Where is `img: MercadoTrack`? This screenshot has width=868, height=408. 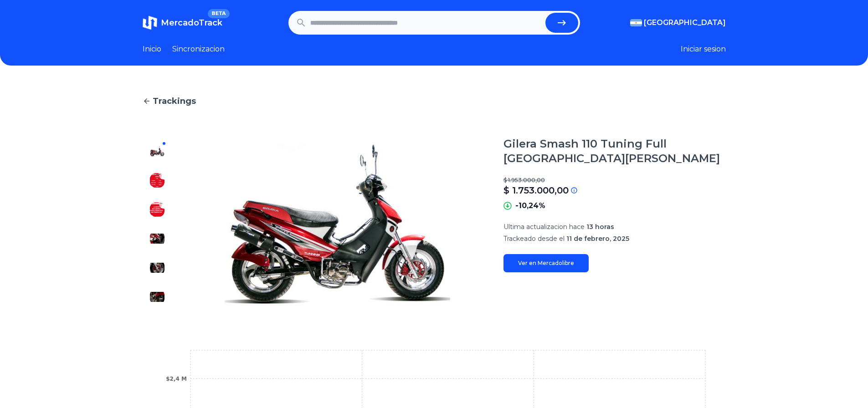
img: MercadoTrack is located at coordinates (150, 23).